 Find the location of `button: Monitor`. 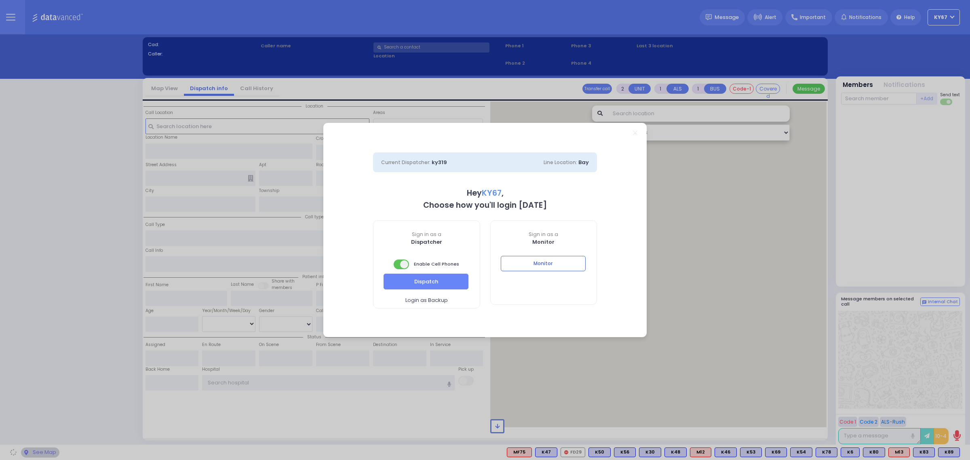

button: Monitor is located at coordinates (543, 263).